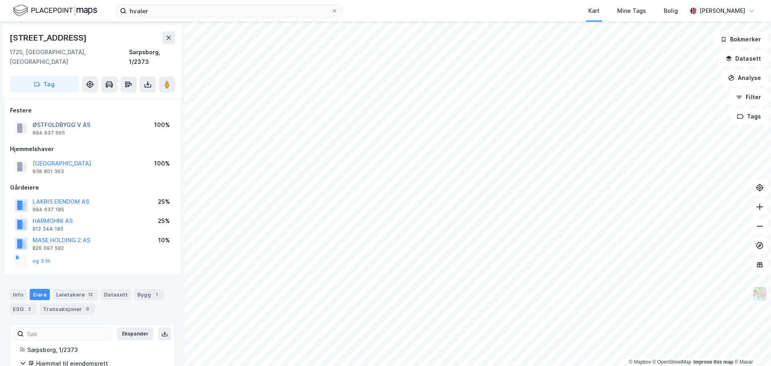 The image size is (771, 366). What do you see at coordinates (48, 171) in the screenshot?
I see `div: 938 801 363` at bounding box center [48, 171].